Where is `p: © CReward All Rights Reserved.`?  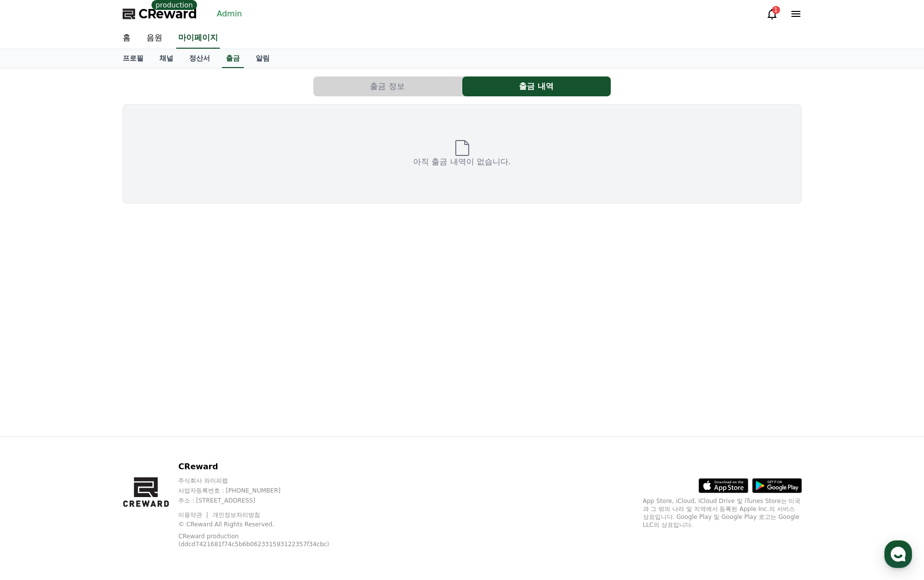 p: © CReward All Rights Reserved. is located at coordinates (265, 524).